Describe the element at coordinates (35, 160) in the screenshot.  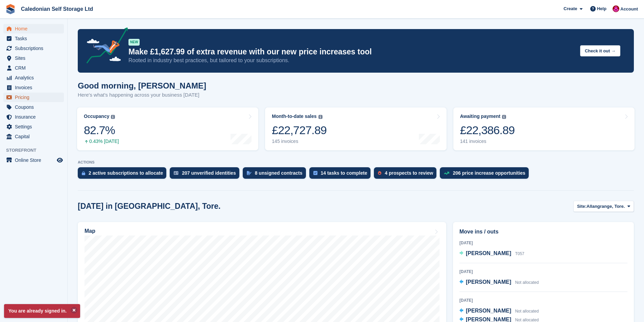
I see `span: Online Store` at that location.